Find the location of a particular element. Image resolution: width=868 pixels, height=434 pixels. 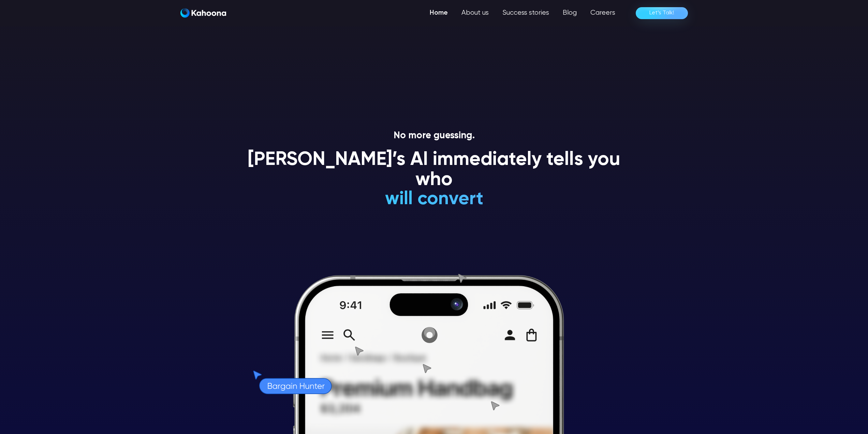

div: Let’s Talk! is located at coordinates (661, 13).